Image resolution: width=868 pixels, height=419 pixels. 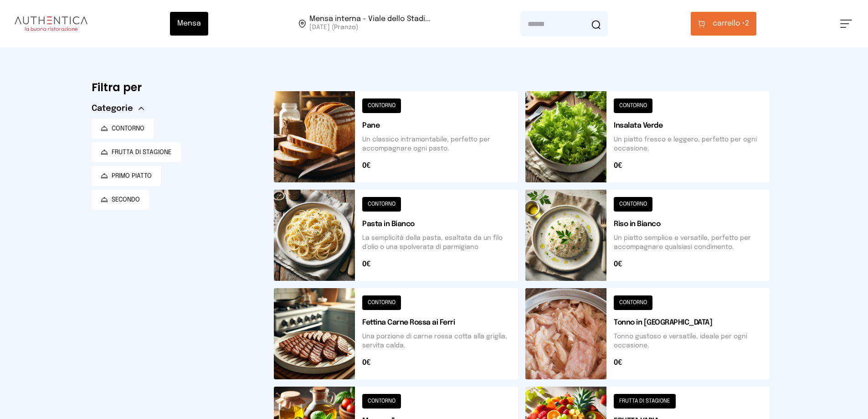 I want to click on span: FRUTTA DI STAGIONE, so click(x=142, y=152).